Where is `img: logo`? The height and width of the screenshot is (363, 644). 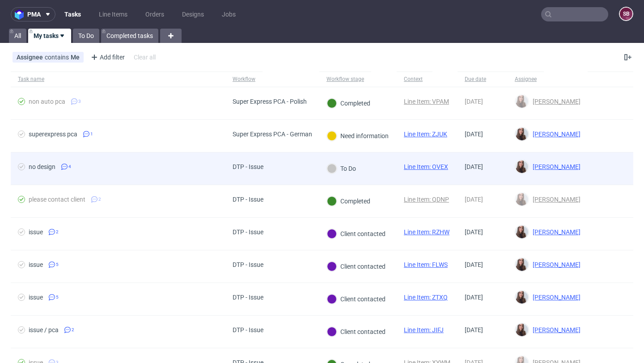 img: logo is located at coordinates (21, 14).